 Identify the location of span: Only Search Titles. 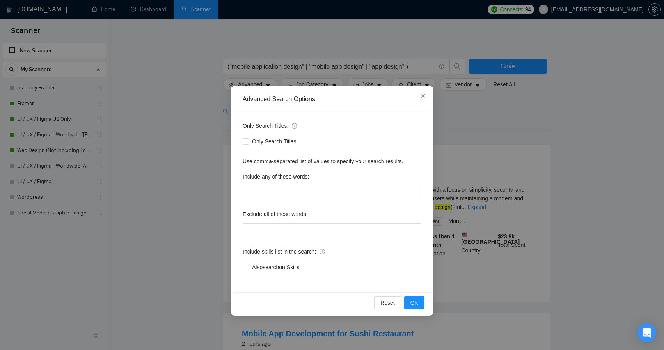
(274, 141).